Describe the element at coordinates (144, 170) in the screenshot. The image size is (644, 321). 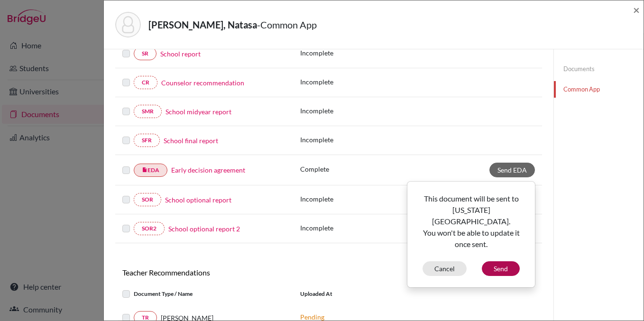
I see `i: insert_drive_file` at that location.